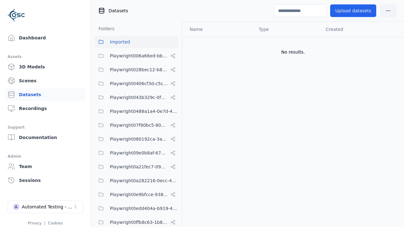 This screenshot has height=227, width=404. What do you see at coordinates (45, 81) in the screenshot?
I see `a: Scenes` at bounding box center [45, 81].